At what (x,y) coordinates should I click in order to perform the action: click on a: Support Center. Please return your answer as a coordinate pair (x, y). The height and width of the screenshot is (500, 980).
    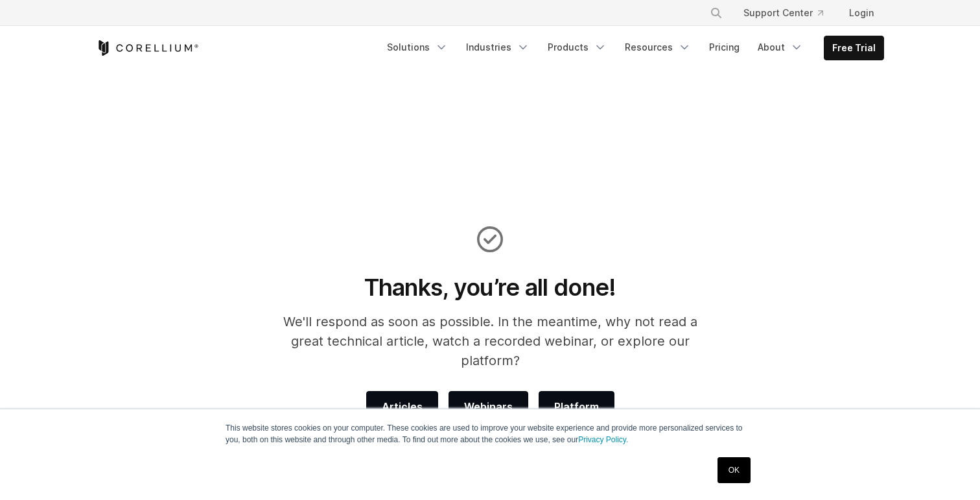
    Looking at the image, I should click on (783, 13).